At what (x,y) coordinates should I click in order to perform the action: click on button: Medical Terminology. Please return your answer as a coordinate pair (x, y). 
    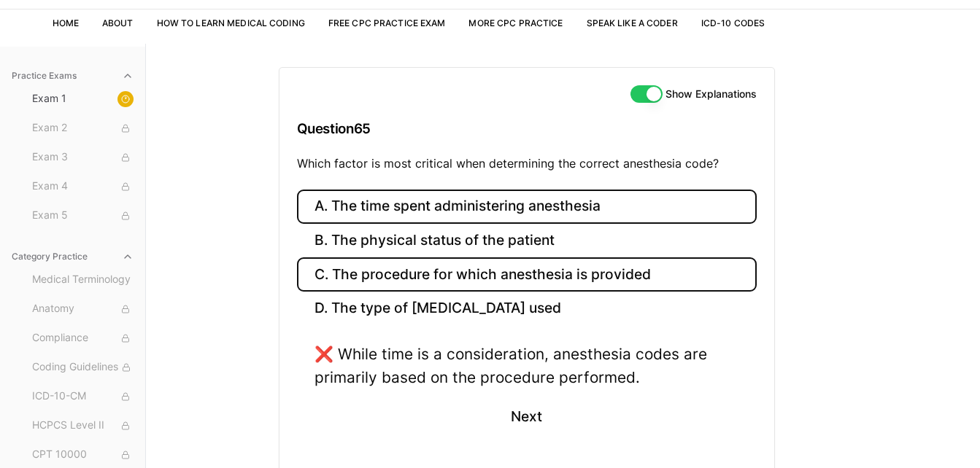
    Looking at the image, I should click on (82, 280).